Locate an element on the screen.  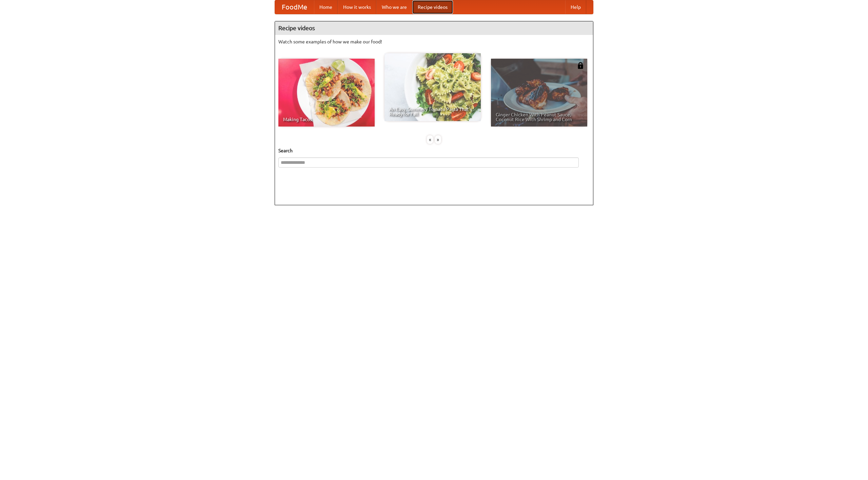
a: Making Tacos is located at coordinates (326, 93).